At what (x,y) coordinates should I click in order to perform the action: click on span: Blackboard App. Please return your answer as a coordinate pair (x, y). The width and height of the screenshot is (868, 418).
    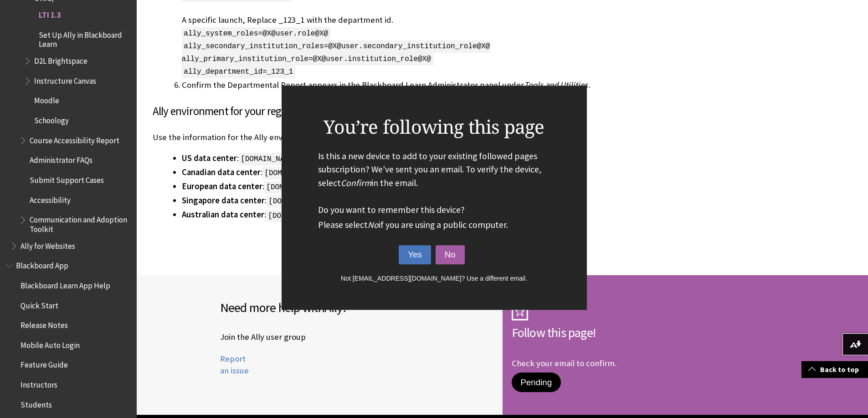
    Looking at the image, I should click on (42, 264).